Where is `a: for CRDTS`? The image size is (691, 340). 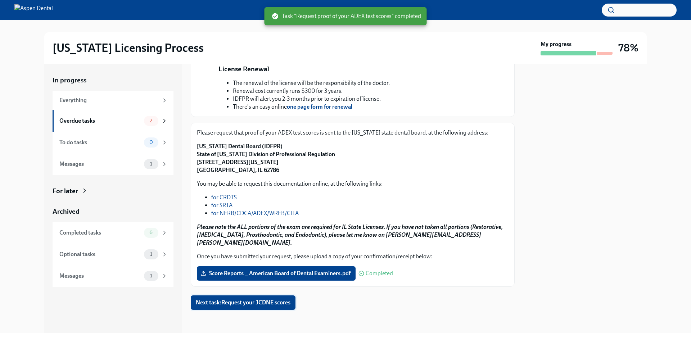
a: for CRDTS is located at coordinates (224, 197).